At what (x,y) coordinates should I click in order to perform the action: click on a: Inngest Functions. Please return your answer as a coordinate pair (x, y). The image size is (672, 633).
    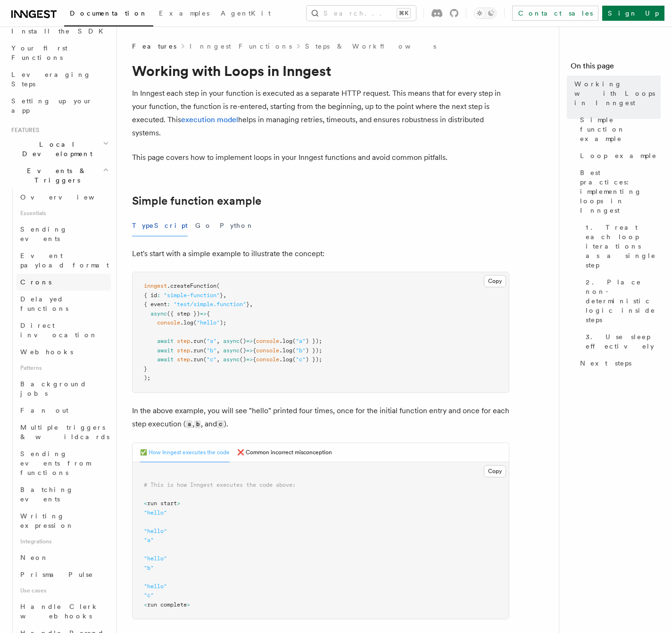
    Looking at the image, I should click on (241, 46).